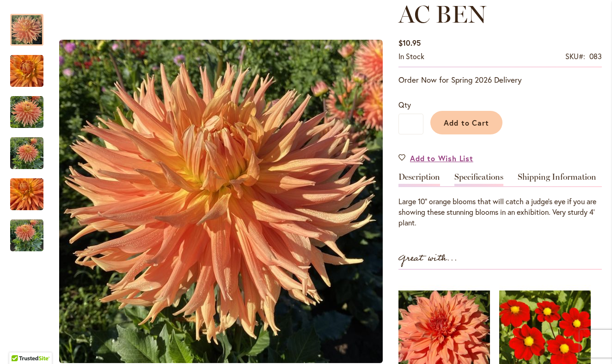 The image size is (612, 364). I want to click on button: Add to Cart, so click(466, 123).